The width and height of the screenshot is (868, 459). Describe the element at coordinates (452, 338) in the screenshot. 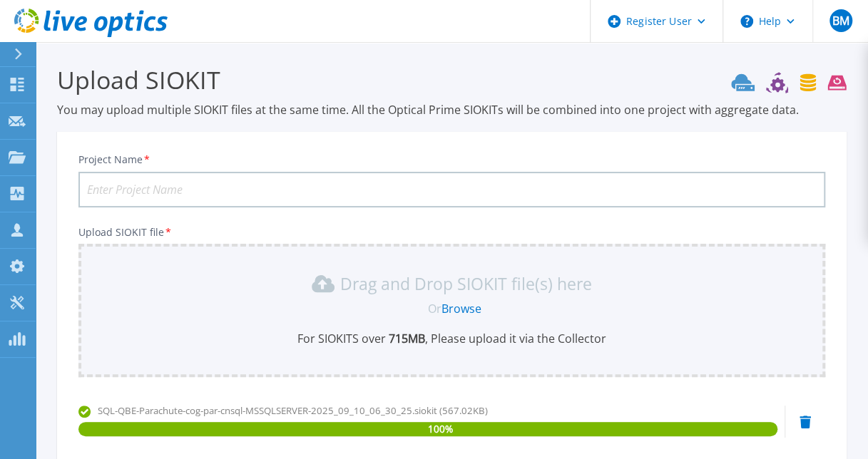

I see `p: For SIOKITS over , Please upload it via the Collector` at that location.